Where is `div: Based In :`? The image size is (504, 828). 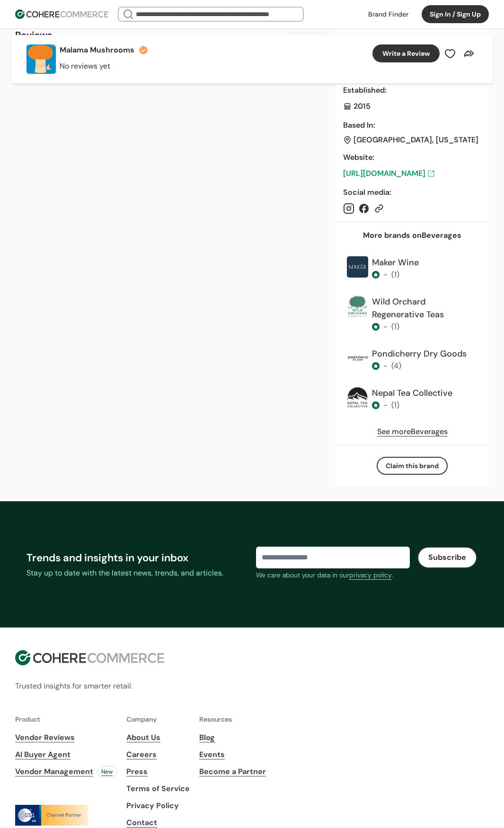
div: Based In : is located at coordinates (412, 125).